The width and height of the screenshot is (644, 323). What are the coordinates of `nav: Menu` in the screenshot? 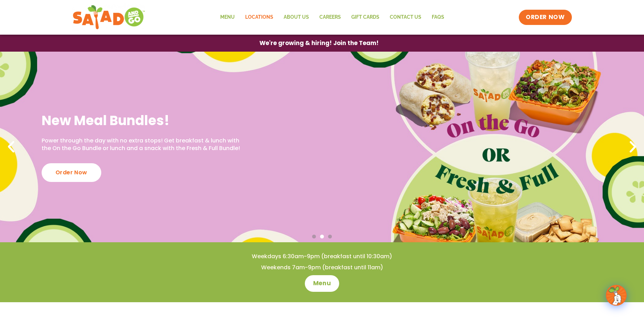 It's located at (332, 17).